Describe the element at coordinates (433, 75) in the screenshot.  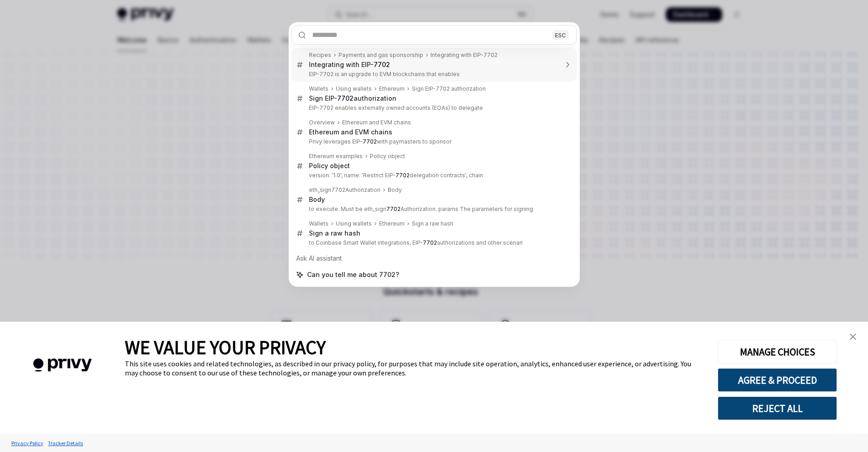
I see `p: EIP-7702 is an upgrade to EVM blockchains that enables` at that location.